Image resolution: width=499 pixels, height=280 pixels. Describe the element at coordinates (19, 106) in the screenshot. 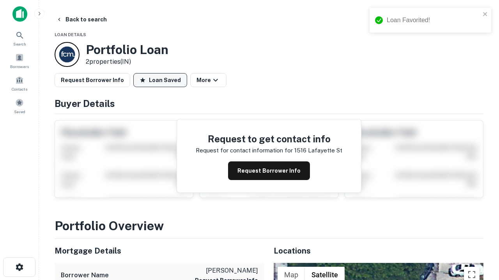

I see `div: Saved` at that location.